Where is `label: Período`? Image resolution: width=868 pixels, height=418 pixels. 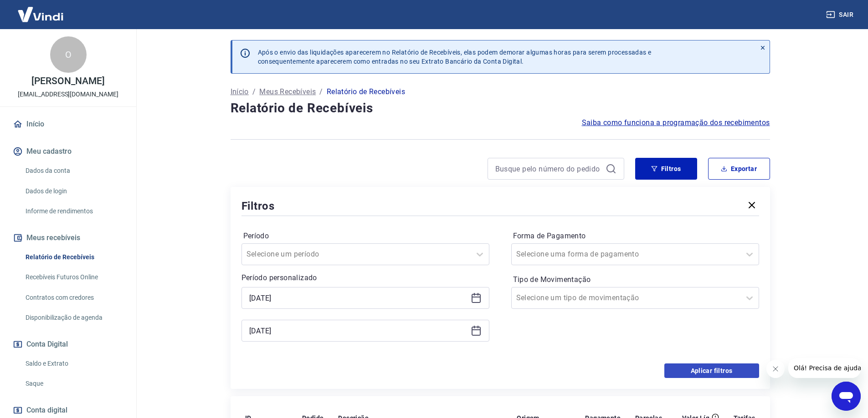 label: Período is located at coordinates (366, 236).